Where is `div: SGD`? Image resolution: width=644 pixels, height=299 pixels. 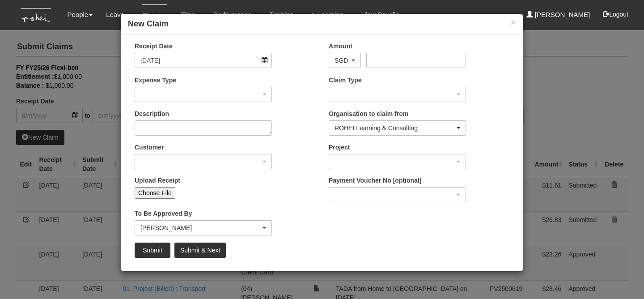 div: SGD is located at coordinates (343, 61).